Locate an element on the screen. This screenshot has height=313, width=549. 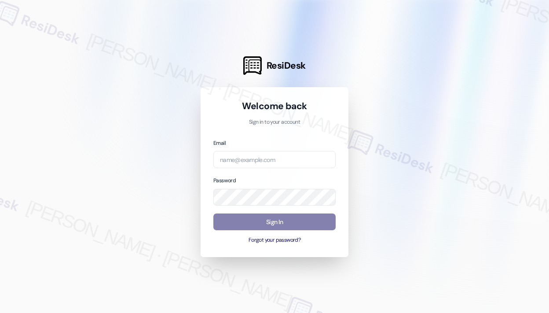
h1: Welcome back is located at coordinates (274, 106).